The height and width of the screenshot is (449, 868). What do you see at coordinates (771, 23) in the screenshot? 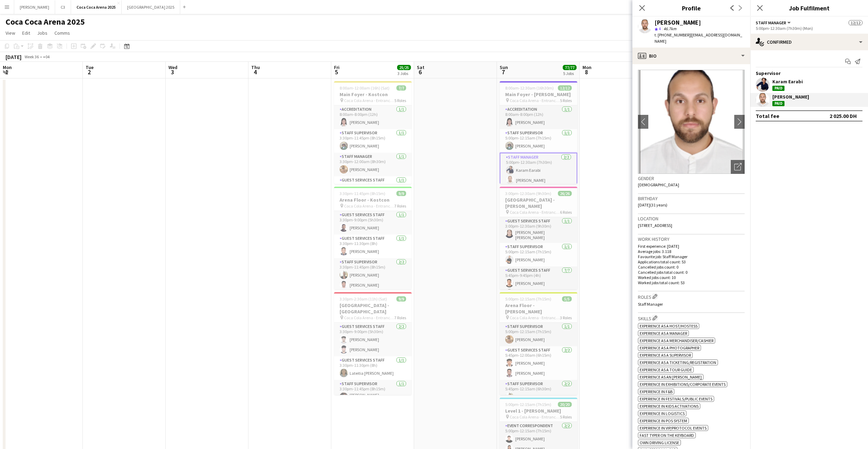
I see `span: Staff Manager` at bounding box center [771, 23].